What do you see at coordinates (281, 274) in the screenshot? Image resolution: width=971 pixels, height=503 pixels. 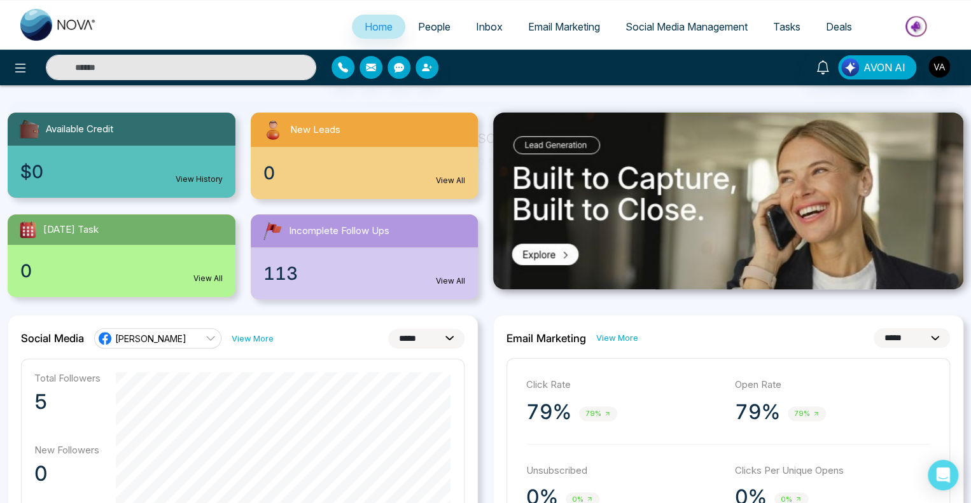 I see `span: 113` at bounding box center [281, 274].